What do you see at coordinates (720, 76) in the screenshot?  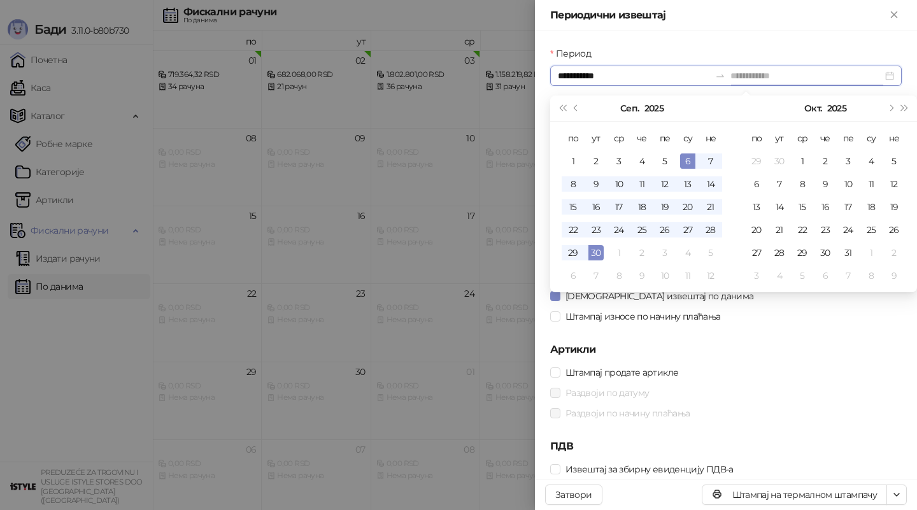 I see `span: to` at bounding box center [720, 76].